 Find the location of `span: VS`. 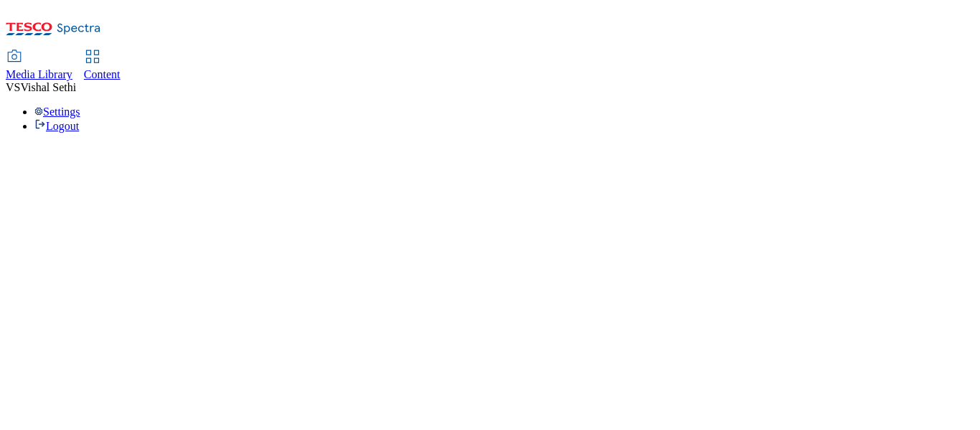

span: VS is located at coordinates (12, 87).